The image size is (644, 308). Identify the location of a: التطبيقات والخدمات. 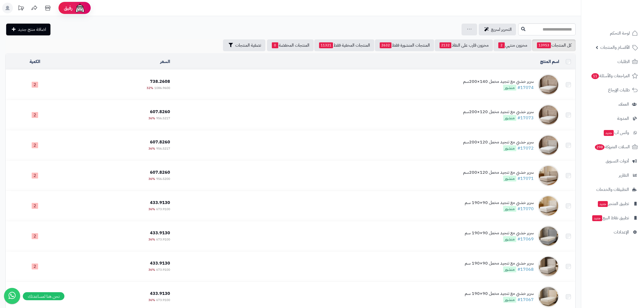
(613, 190).